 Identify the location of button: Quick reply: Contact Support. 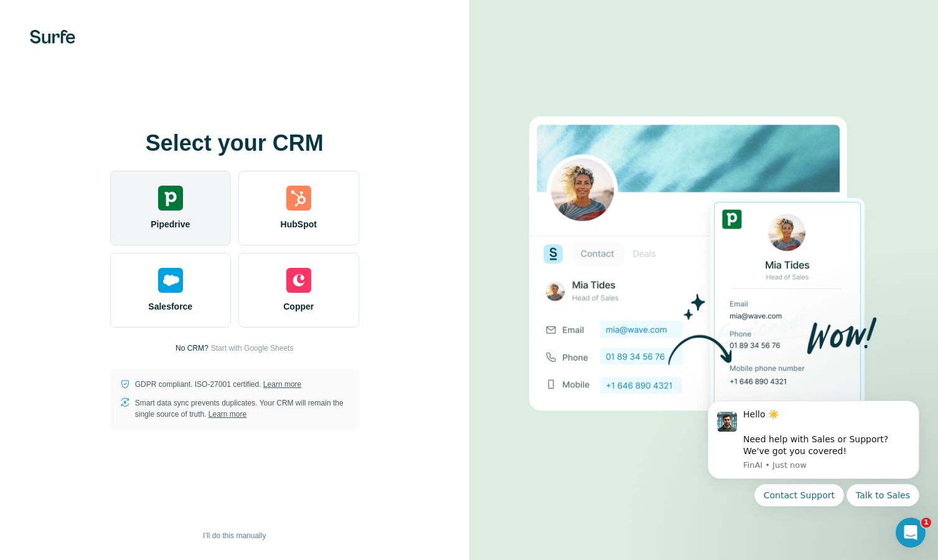
(110, 110).